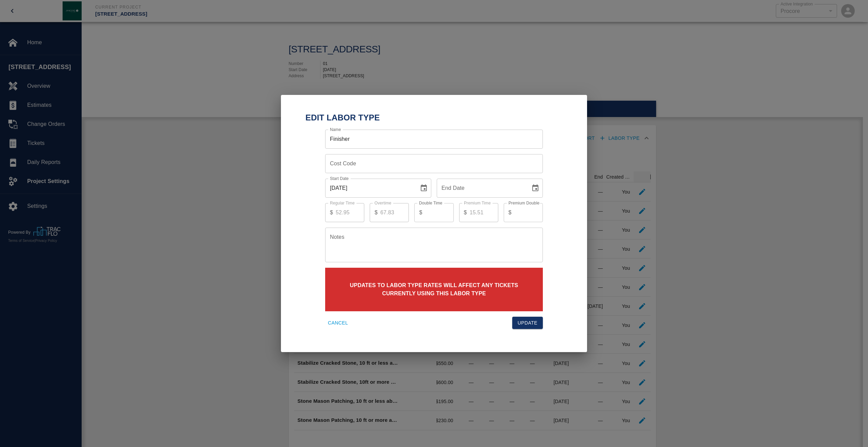 The width and height of the screenshot is (868, 447). Describe the element at coordinates (336, 130) in the screenshot. I see `label: Name` at that location.